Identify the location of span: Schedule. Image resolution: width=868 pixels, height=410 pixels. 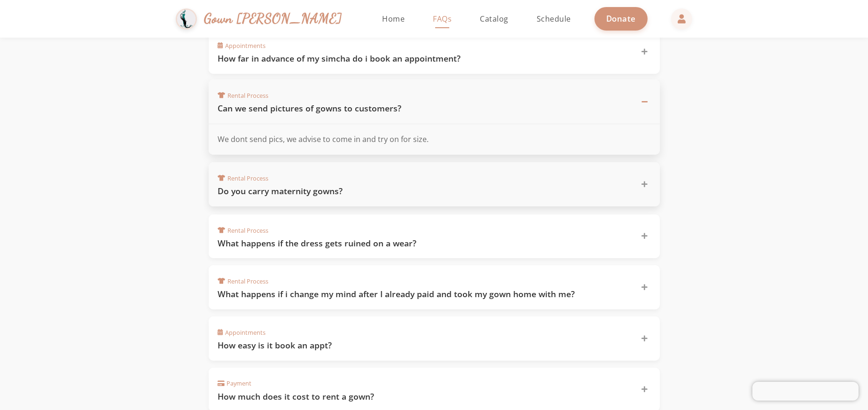
(554, 19).